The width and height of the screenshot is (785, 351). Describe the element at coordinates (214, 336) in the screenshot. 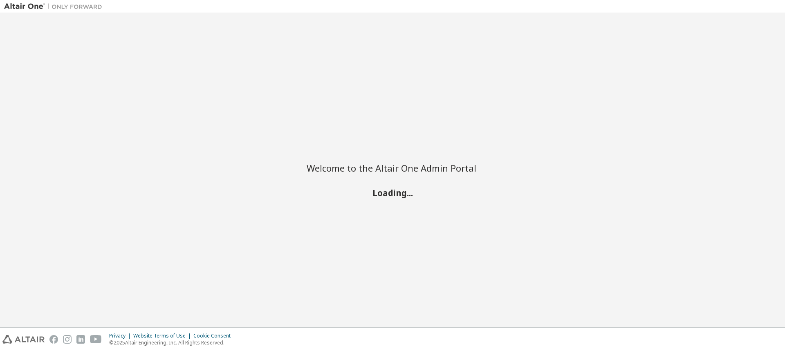

I see `div: Cookie Consent` at that location.